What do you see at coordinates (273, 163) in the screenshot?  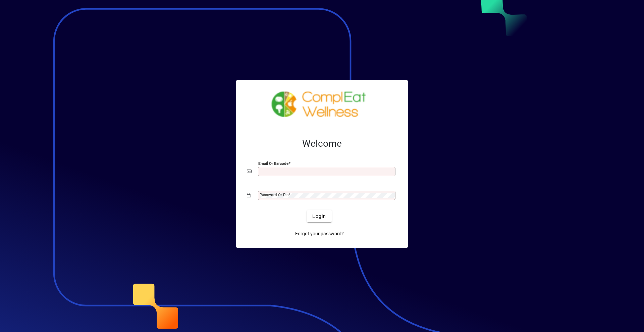 I see `mat-label: Email or Barcode` at bounding box center [273, 163].